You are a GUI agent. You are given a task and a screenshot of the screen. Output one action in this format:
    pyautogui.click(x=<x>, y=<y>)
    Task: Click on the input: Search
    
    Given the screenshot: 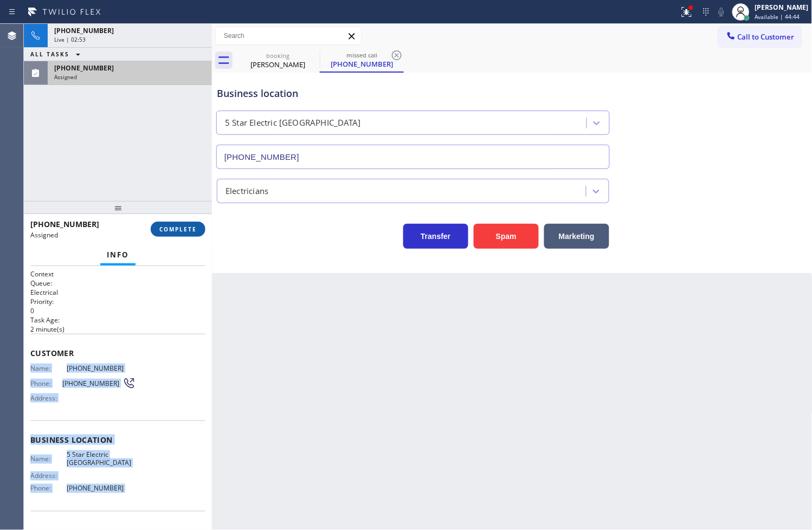 What is the action you would take?
    pyautogui.click(x=289, y=36)
    